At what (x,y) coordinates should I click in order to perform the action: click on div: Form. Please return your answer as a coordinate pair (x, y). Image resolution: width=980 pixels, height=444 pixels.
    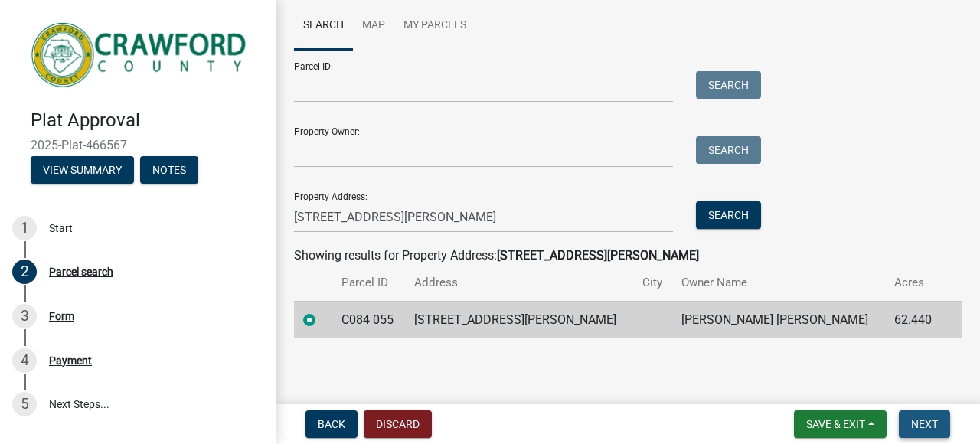
    Looking at the image, I should click on (61, 316).